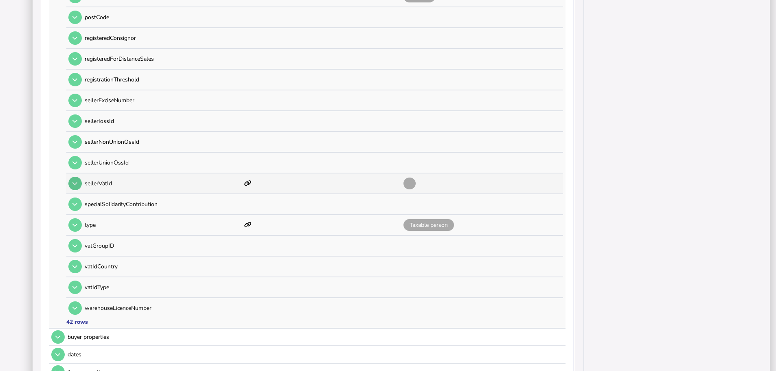  Describe the element at coordinates (163, 38) in the screenshot. I see `p: registeredConsignor` at that location.